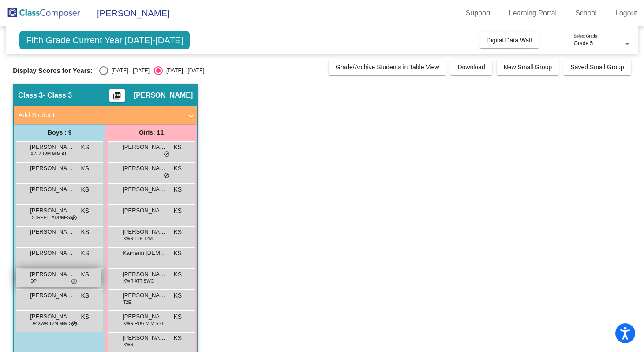 Image resolution: width=644 pixels, height=352 pixels. Describe the element at coordinates (30, 96) in the screenshot. I see `span: Class 3` at that location.